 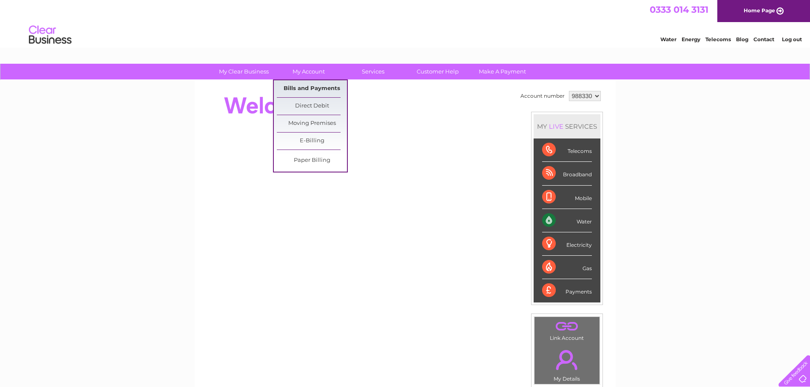 I want to click on a: Bills and Payments, so click(x=312, y=89).